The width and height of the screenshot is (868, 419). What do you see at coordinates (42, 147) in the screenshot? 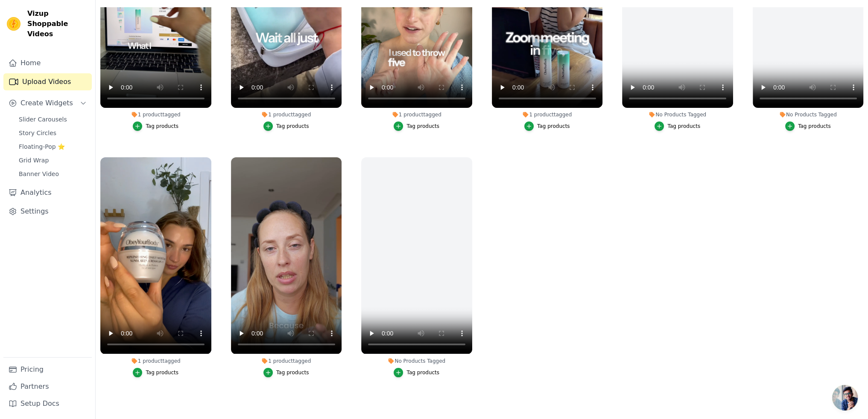
I see `span: Floating-Pop ⭐` at bounding box center [42, 147].